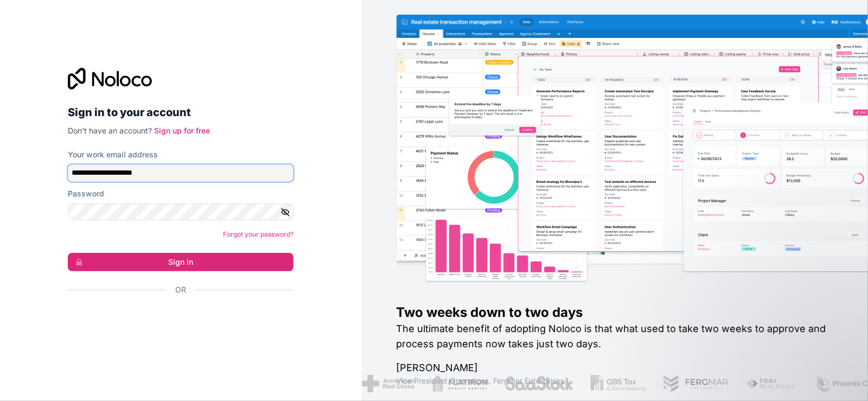 The width and height of the screenshot is (868, 401). Describe the element at coordinates (113, 155) in the screenshot. I see `label: Your work email address` at that location.